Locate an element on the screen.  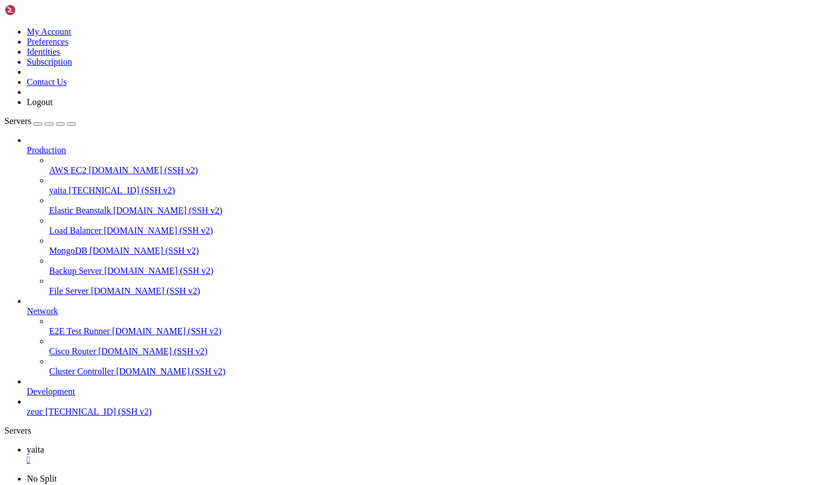
img: Shellngn is located at coordinates (36, 10).